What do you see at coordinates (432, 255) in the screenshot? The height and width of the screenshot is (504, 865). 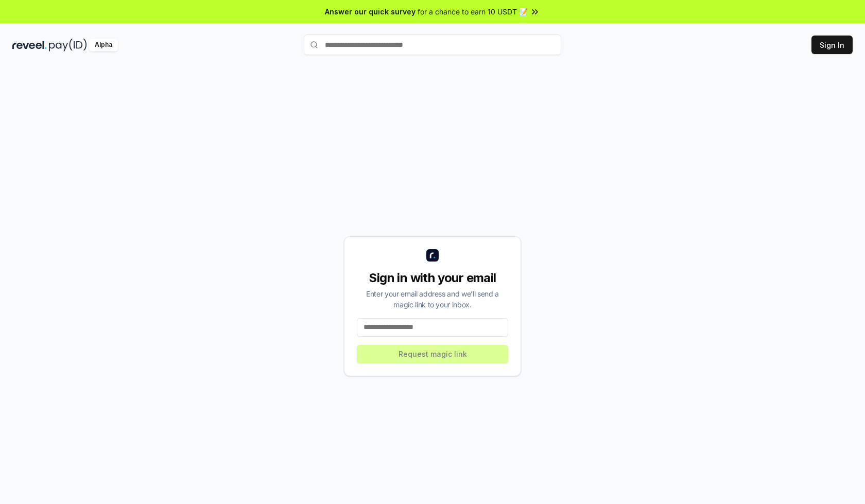 I see `img: logo_small` at bounding box center [432, 255].